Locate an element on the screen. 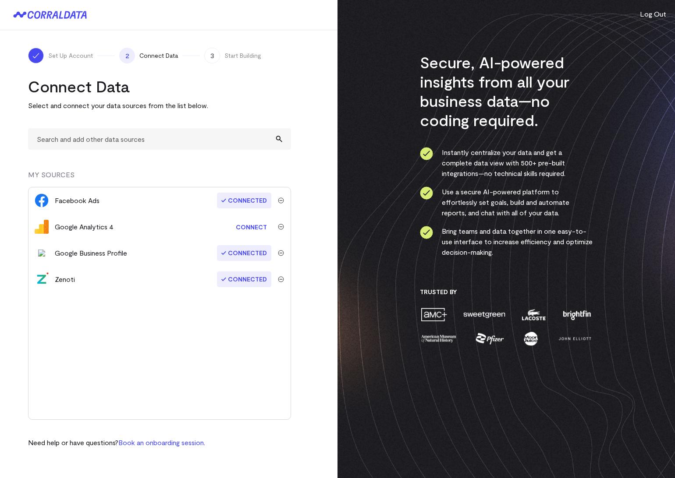  img: brightfin-a251e171.png is located at coordinates (577, 315).